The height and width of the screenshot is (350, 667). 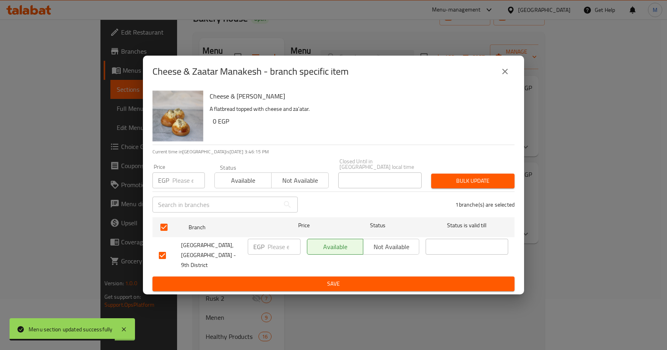 What do you see at coordinates (333, 283) in the screenshot?
I see `span: Save` at bounding box center [333, 283].